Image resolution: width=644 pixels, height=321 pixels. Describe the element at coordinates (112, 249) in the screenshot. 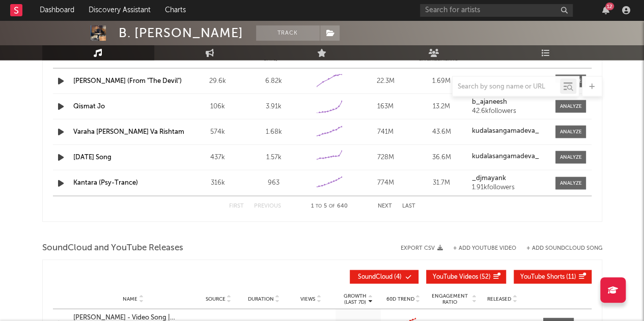

I see `span: SoundCloud and YouTube Releases` at that location.